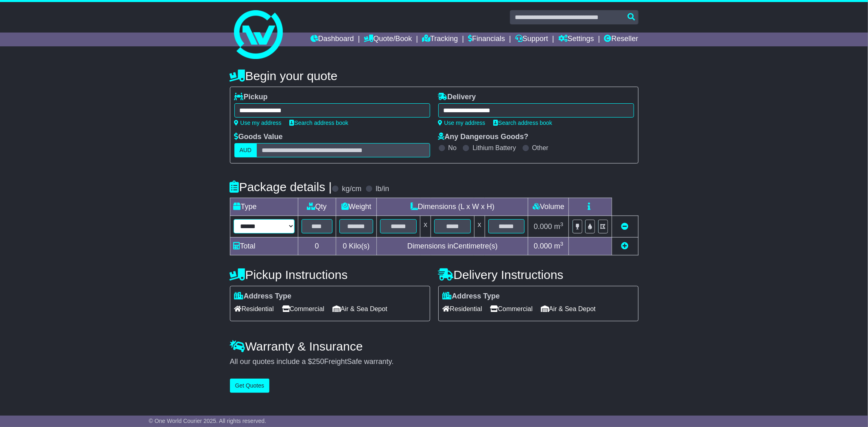 Image resolution: width=868 pixels, height=427 pixels. Describe the element at coordinates (317, 246) in the screenshot. I see `td: 0` at that location.